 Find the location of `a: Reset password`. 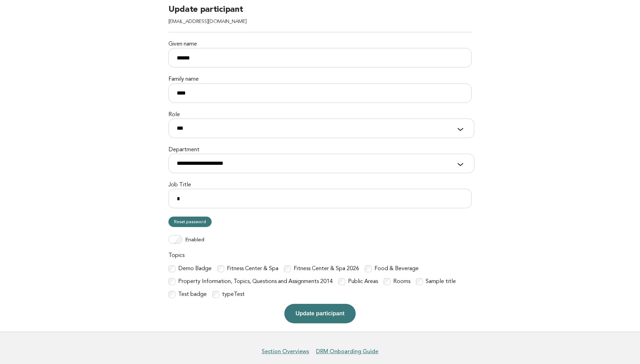

a: Reset password is located at coordinates (190, 222).